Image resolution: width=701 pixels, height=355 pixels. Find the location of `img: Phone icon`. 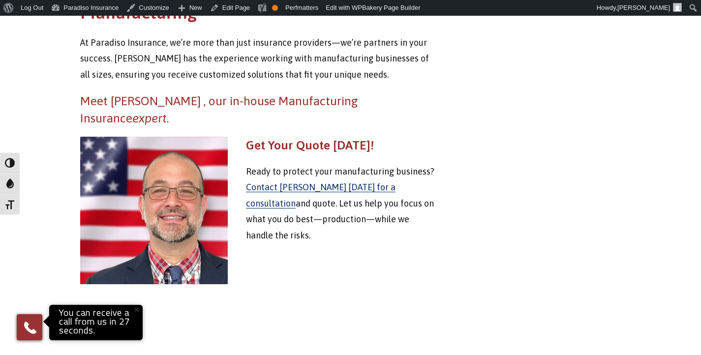

img: Phone icon is located at coordinates (30, 328).